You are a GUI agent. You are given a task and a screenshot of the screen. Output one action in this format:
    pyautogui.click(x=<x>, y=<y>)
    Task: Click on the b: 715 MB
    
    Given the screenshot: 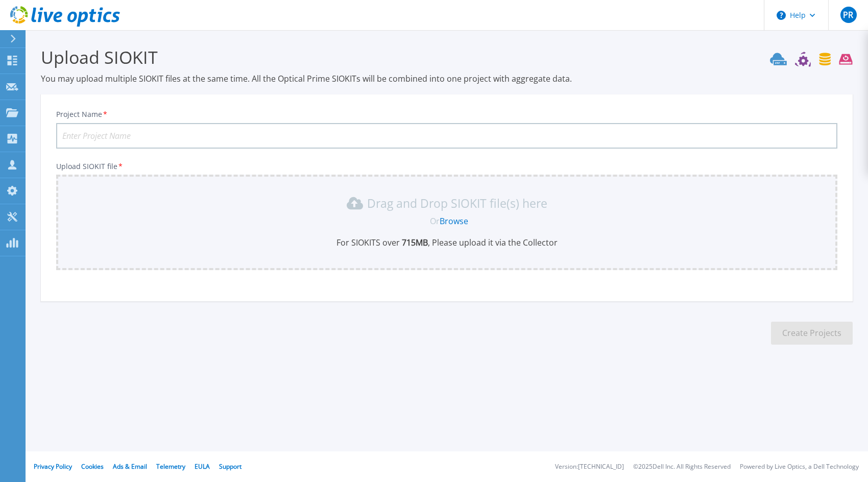 What is the action you would take?
    pyautogui.click(x=414, y=242)
    